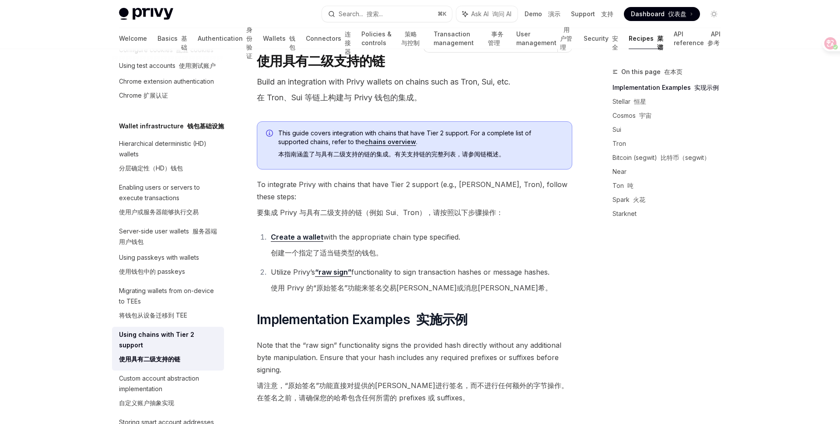 This screenshot has height=424, width=840. I want to click on a: Chrome extension authenticationChrome 扩展认证, so click(168, 90).